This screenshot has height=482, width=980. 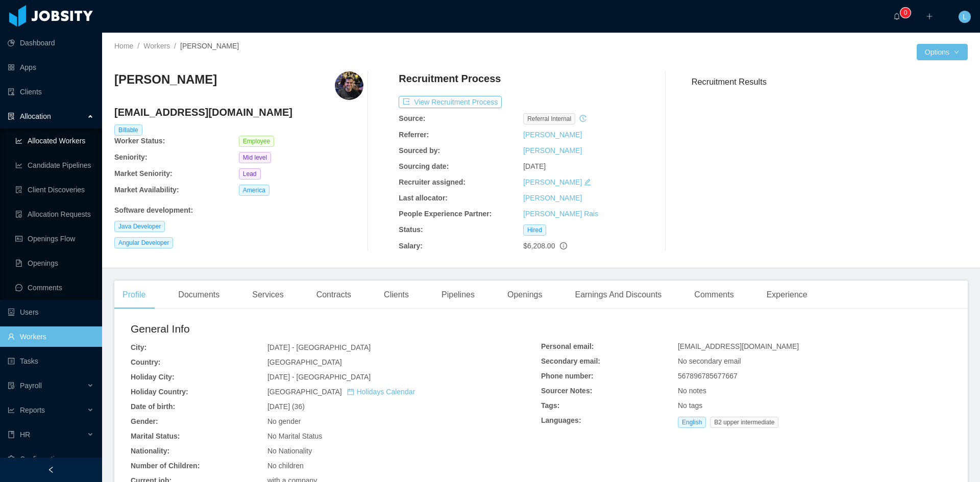 What do you see at coordinates (55, 141) in the screenshot?
I see `a: icon: line-chartAllocated Workers` at bounding box center [55, 141].